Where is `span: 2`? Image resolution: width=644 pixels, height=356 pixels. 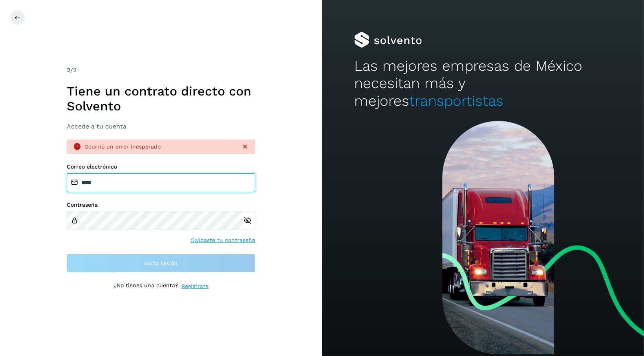 span: 2 is located at coordinates (68, 70).